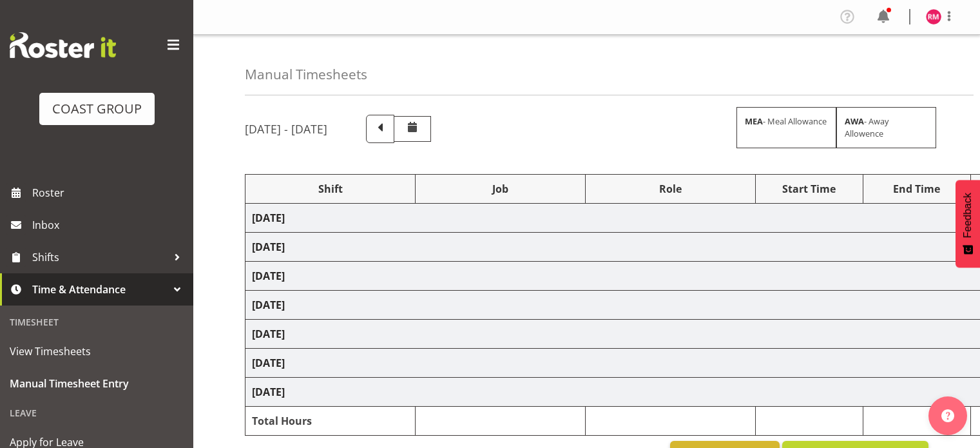 The image size is (980, 448). What do you see at coordinates (306, 74) in the screenshot?
I see `h4: Manual Timesheets` at bounding box center [306, 74].